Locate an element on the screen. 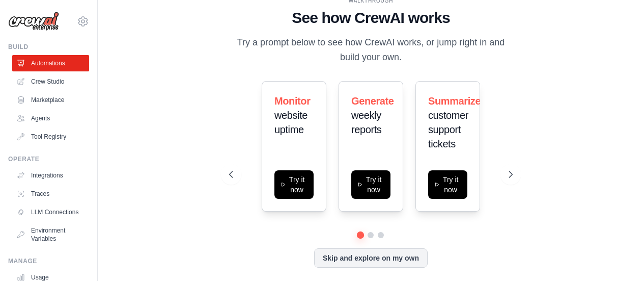 The width and height of the screenshot is (644, 281). p: Try a prompt below to see how CrewAI works, or jump right in and build your own. is located at coordinates (371, 50).